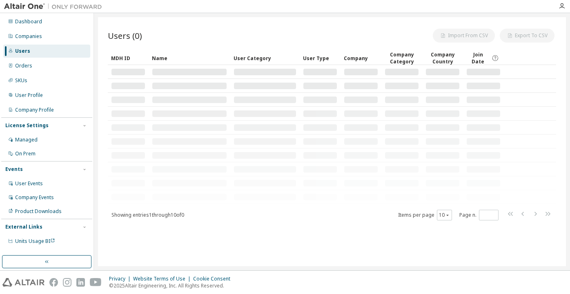 The width and height of the screenshot is (570, 294). What do you see at coordinates (26, 140) in the screenshot?
I see `div: Managed` at bounding box center [26, 140].